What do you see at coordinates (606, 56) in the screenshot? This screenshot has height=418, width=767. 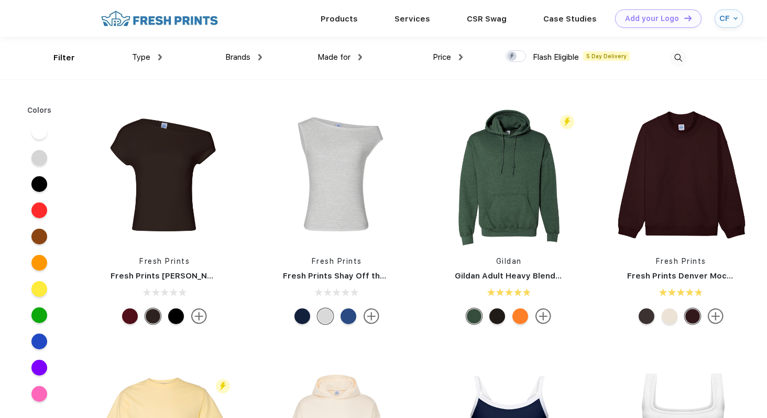 I see `span: 5 Day Delivery` at bounding box center [606, 56].